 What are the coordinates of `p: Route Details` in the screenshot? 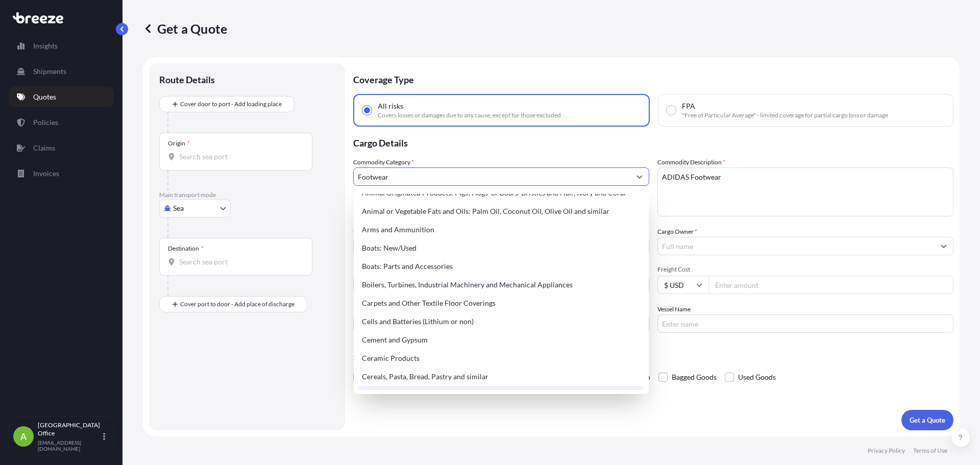 It's located at (187, 80).